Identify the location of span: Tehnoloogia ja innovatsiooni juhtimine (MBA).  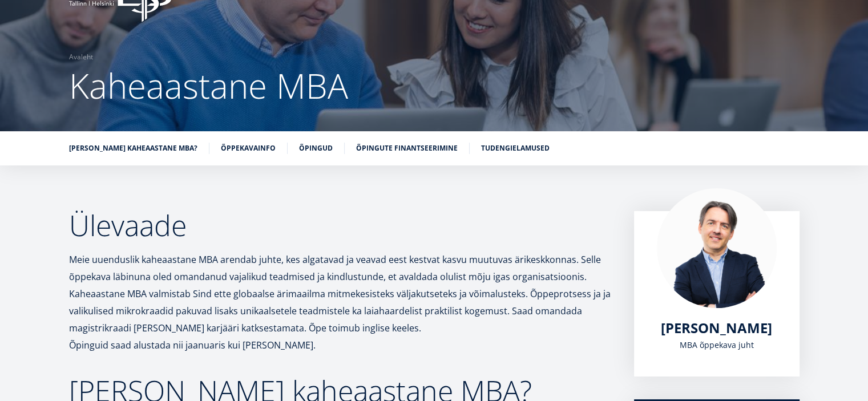
(90, 146).